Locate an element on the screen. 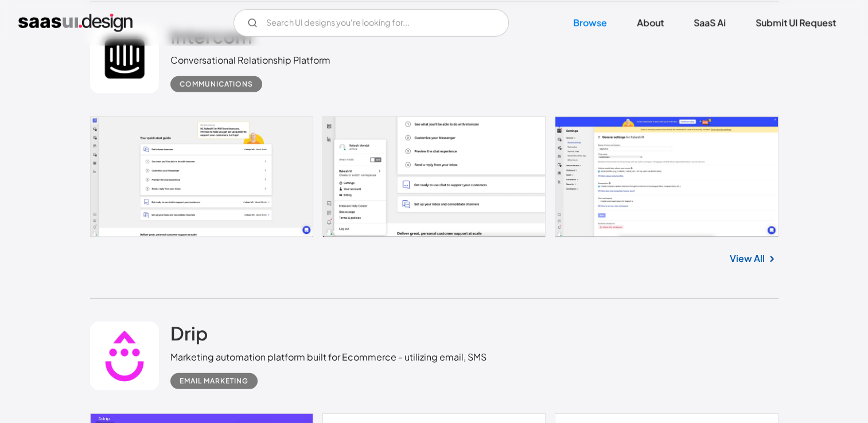  form: Email Form is located at coordinates (371, 23).